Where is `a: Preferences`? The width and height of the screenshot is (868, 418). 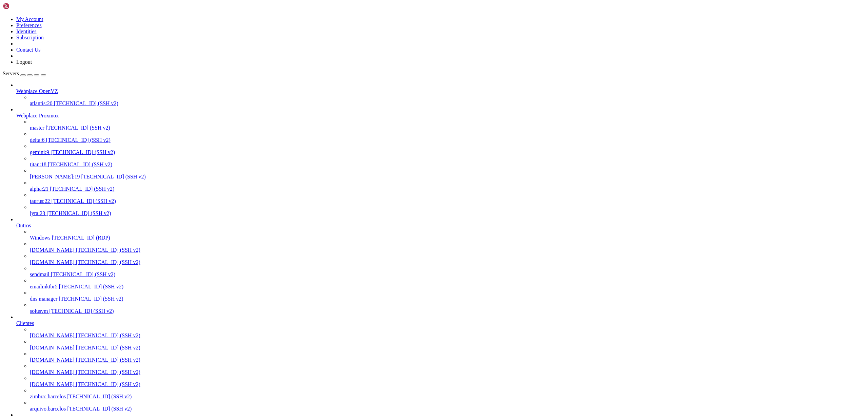 a: Preferences is located at coordinates (29, 25).